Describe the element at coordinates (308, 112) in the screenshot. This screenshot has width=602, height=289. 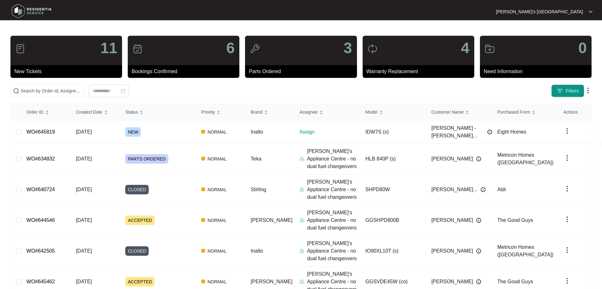
I see `span: Assignee` at that location.